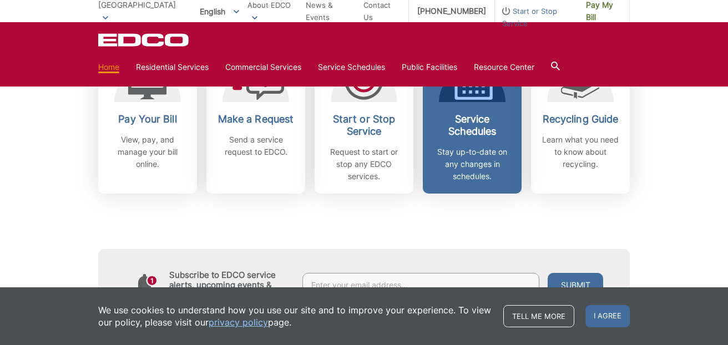 Image resolution: width=728 pixels, height=345 pixels. What do you see at coordinates (364, 164) in the screenshot?
I see `p: Request to start or stop any EDCO services.` at bounding box center [364, 164].